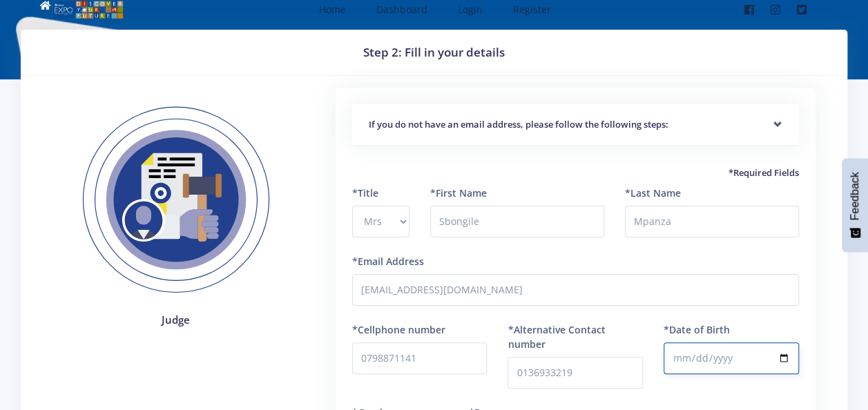 The width and height of the screenshot is (868, 410). What do you see at coordinates (575, 373) in the screenshot?
I see `input: Alternative Number` at bounding box center [575, 373].